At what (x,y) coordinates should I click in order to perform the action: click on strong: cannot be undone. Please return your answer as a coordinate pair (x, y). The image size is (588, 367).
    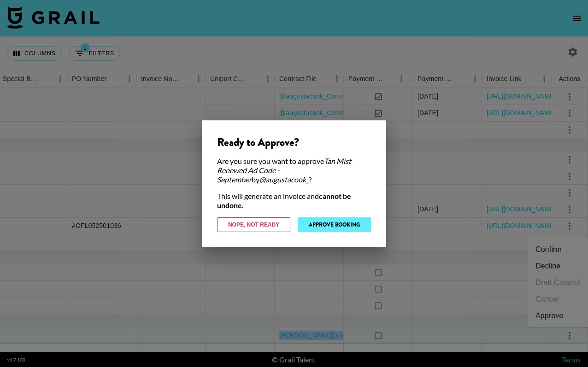
    Looking at the image, I should click on (284, 200).